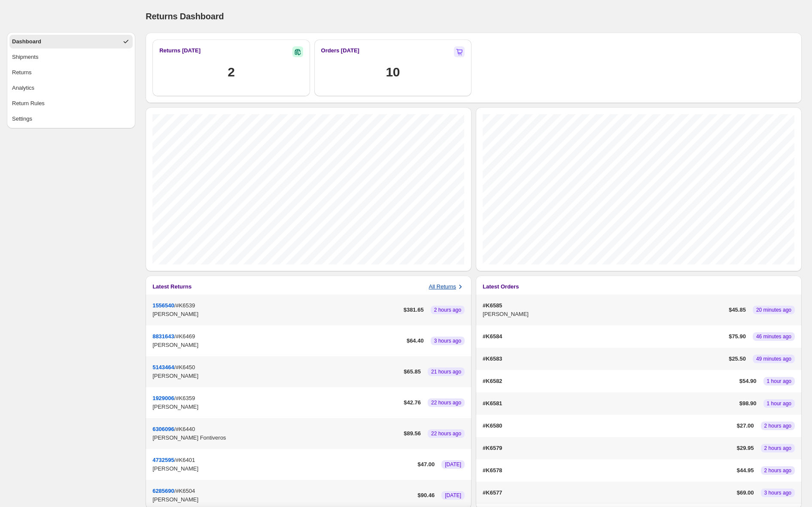 This screenshot has height=507, width=812. Describe the element at coordinates (746, 493) in the screenshot. I see `p: $ 69.00` at that location.